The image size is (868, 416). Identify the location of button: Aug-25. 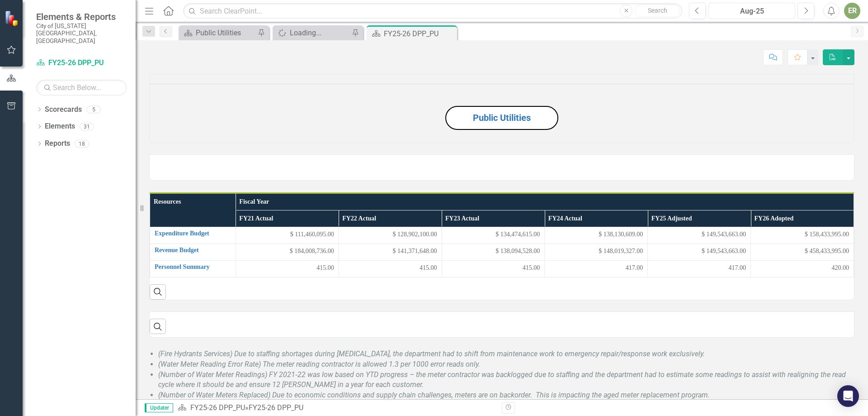
(752, 11).